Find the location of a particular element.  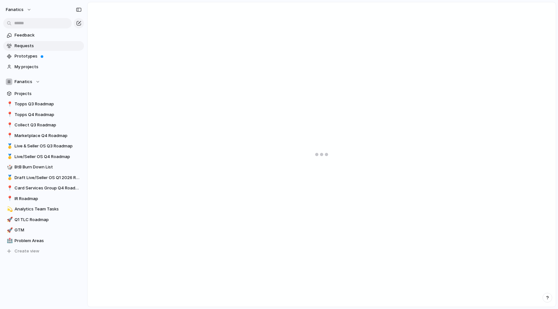

div: 🎲BtB Burn Down List is located at coordinates (44, 167).